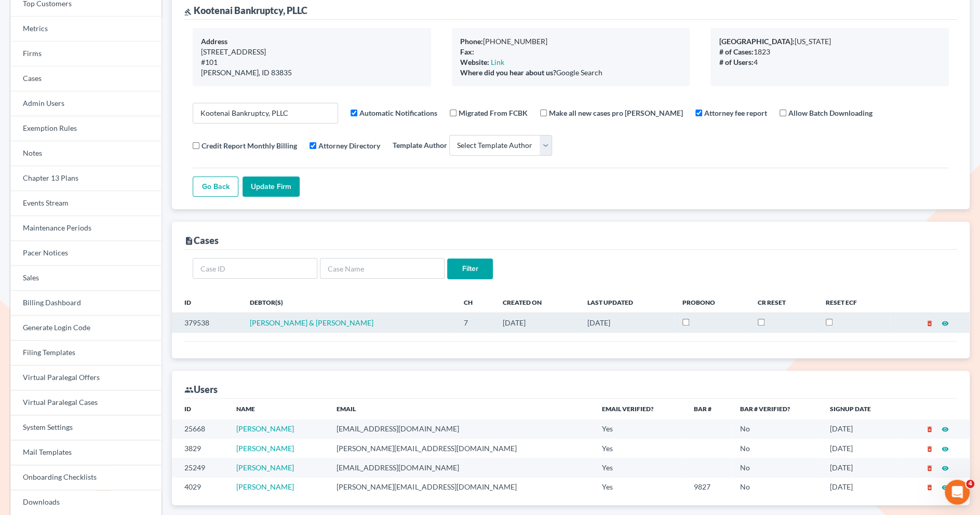  Describe the element at coordinates (711, 302) in the screenshot. I see `th: ProBono` at that location.